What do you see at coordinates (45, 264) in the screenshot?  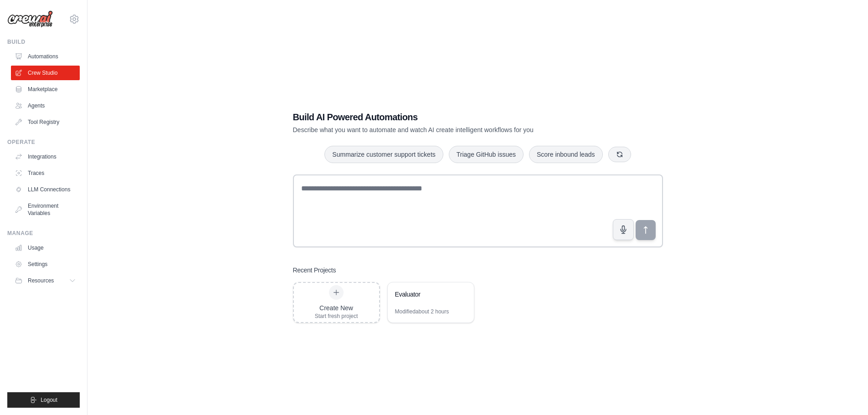 I see `a: Settings` at bounding box center [45, 264].